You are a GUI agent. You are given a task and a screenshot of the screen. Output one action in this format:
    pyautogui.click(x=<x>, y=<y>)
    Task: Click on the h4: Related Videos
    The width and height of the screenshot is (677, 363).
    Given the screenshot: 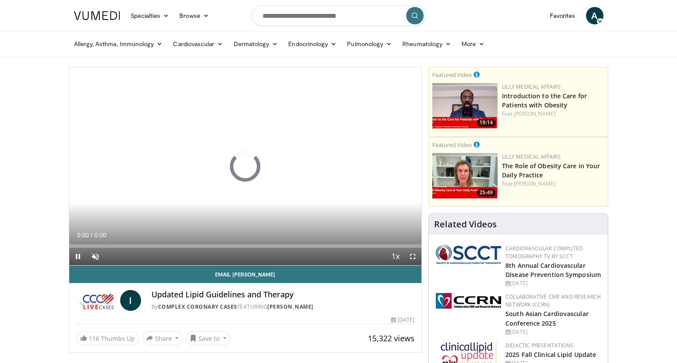 What is the action you would take?
    pyautogui.click(x=465, y=225)
    